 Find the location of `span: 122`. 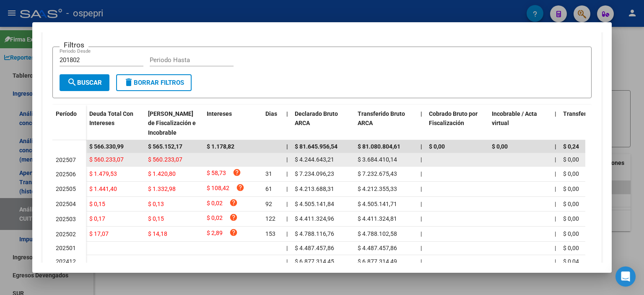

span: 122 is located at coordinates (271, 218).